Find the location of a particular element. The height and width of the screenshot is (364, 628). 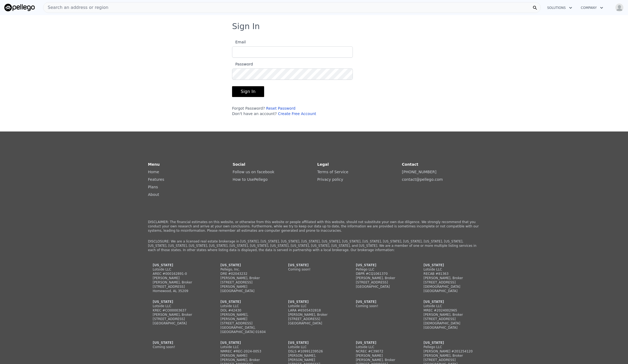

div: KREC #CO00003637 is located at coordinates (178, 310).